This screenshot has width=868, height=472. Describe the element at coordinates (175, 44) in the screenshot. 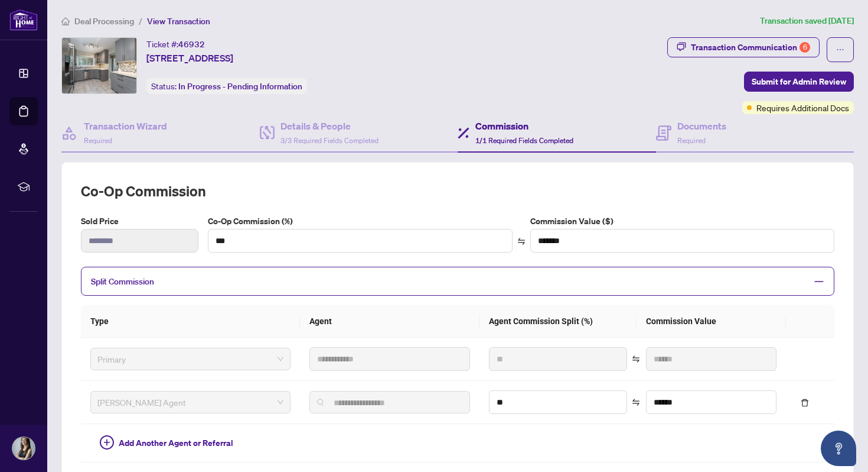

I see `div: Ticket #:` at that location.